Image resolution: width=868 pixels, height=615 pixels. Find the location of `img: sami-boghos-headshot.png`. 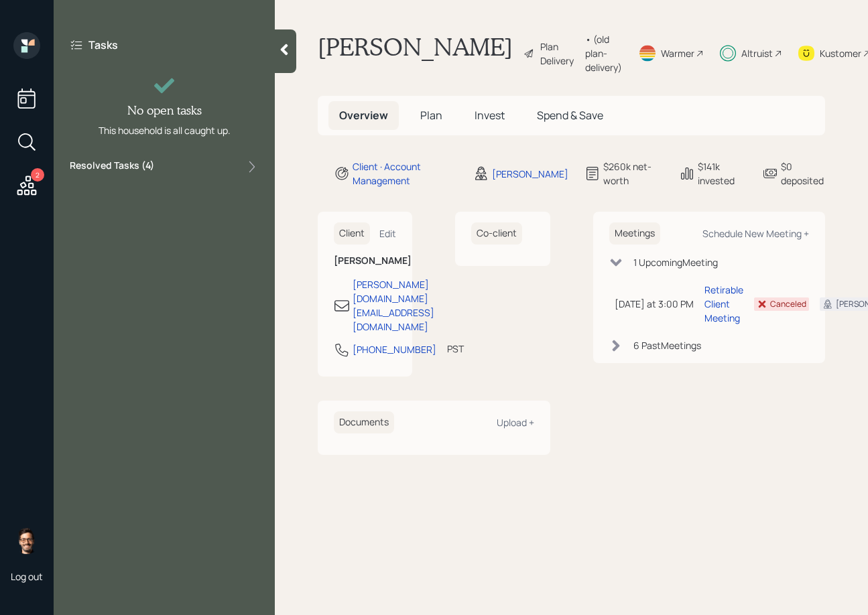

img: sami-boghos-headshot.png is located at coordinates (27, 541).